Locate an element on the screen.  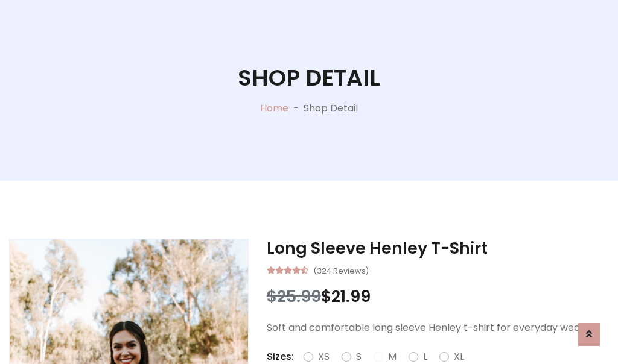
p: Shop Detail is located at coordinates (331, 108).